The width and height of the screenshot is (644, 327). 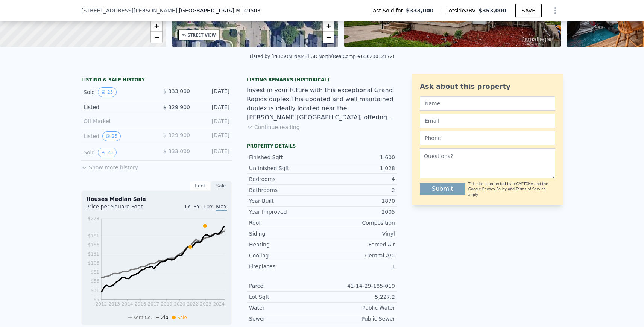 What do you see at coordinates (285, 157) in the screenshot?
I see `div: Finished Sqft` at bounding box center [285, 157].